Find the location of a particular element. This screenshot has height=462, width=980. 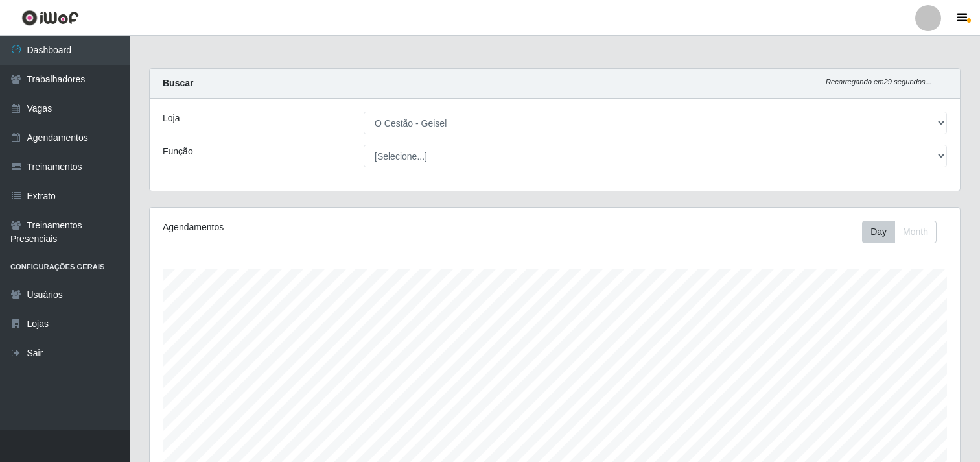

img: CoreUI Logo is located at coordinates (50, 18).